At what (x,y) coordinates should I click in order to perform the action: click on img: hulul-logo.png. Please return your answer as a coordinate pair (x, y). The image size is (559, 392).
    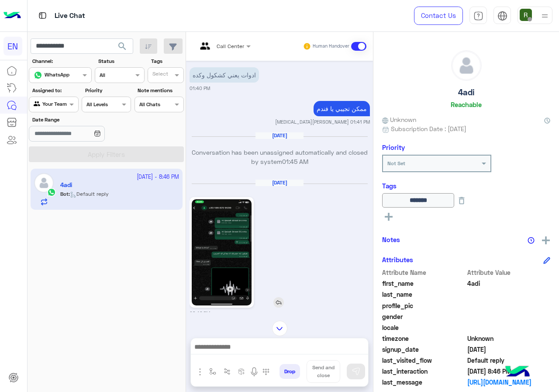
    Looking at the image, I should click on (518, 372).